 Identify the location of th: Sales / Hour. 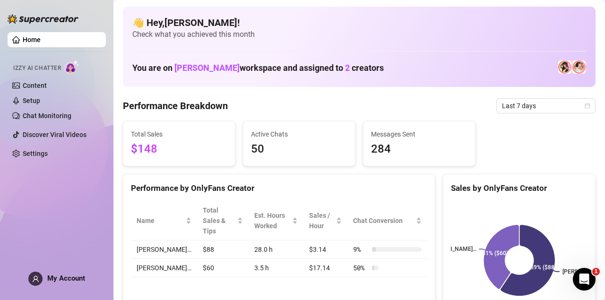
(325, 221).